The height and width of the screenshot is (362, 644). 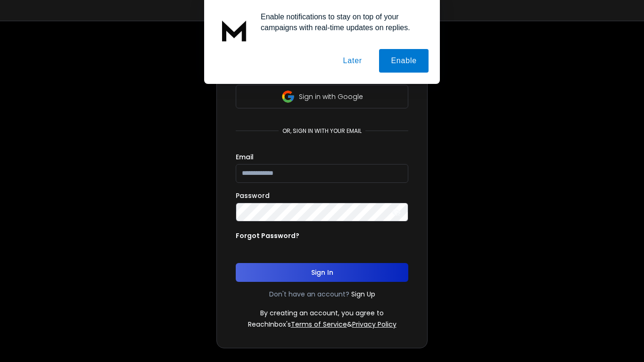 What do you see at coordinates (404, 61) in the screenshot?
I see `button: Enable` at bounding box center [404, 61].